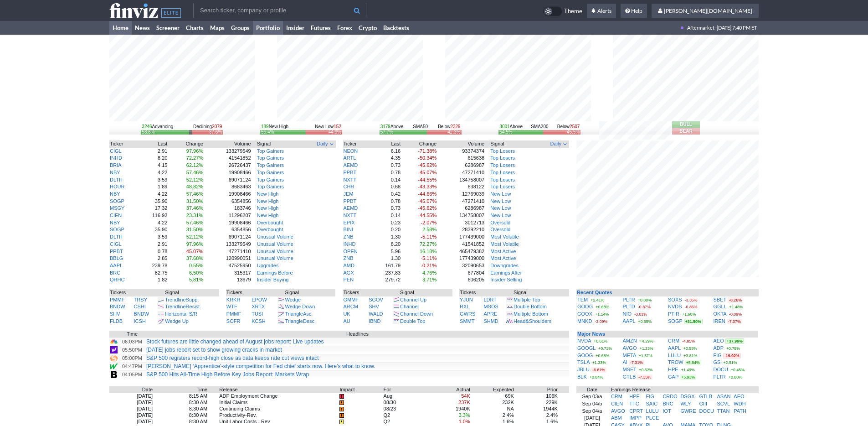  What do you see at coordinates (414, 299) in the screenshot?
I see `a: Channel Up` at bounding box center [414, 299].